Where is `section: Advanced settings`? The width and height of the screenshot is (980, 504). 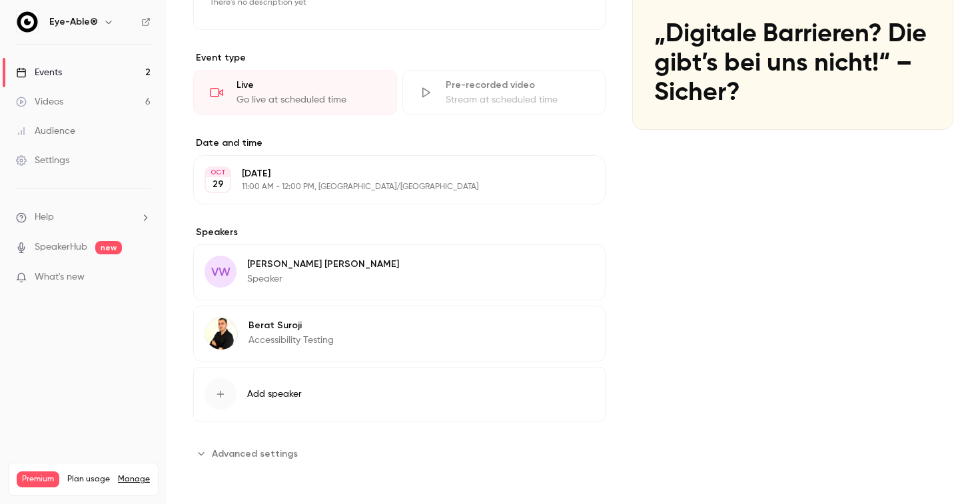
section: Advanced settings is located at coordinates (399, 454).